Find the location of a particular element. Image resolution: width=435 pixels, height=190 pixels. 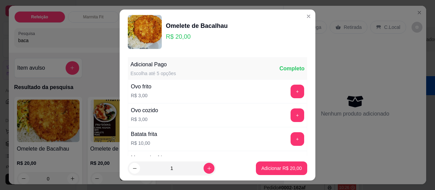

div: Ovo frito is located at coordinates (141, 87).